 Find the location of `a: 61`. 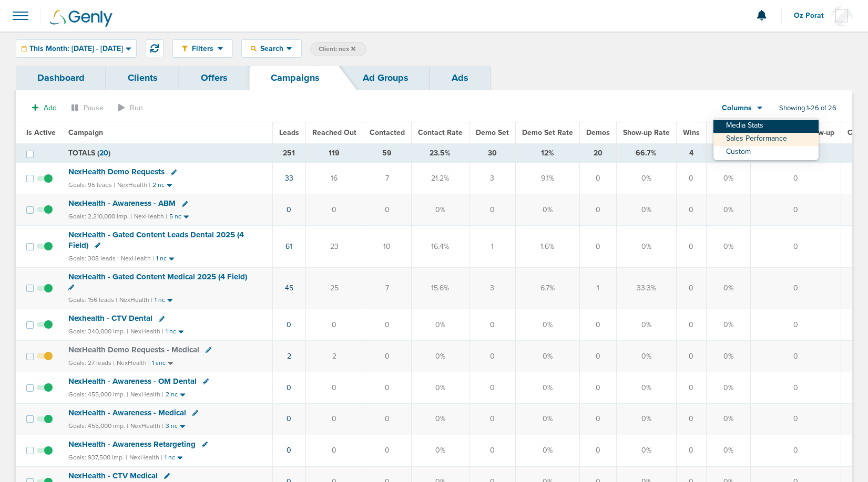

a: 61 is located at coordinates (289, 246).